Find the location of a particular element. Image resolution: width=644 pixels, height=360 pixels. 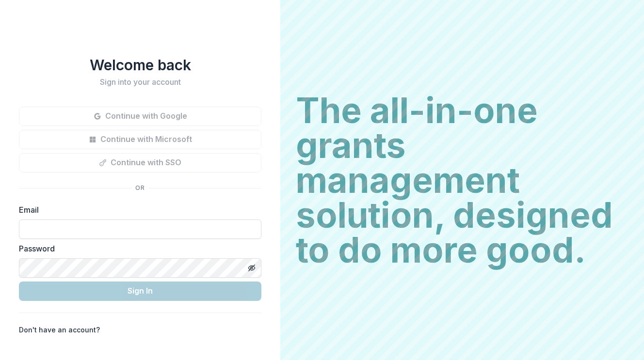

button: Continue with Microsoft is located at coordinates (140, 140).